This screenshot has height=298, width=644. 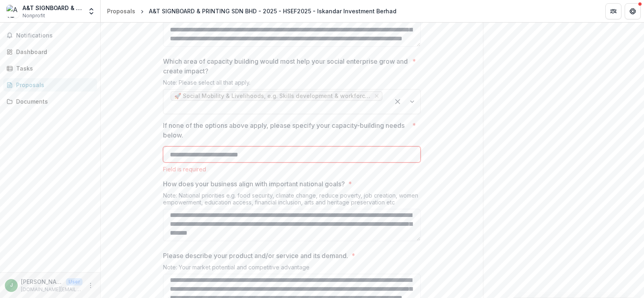 I want to click on div: A&T SIGNBOARD & PRINTING SDN BHD, so click(x=52, y=8).